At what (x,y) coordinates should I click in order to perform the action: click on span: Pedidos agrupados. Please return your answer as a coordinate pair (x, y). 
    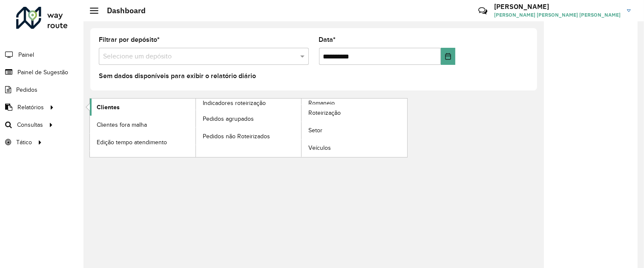
    Looking at the image, I should click on (228, 119).